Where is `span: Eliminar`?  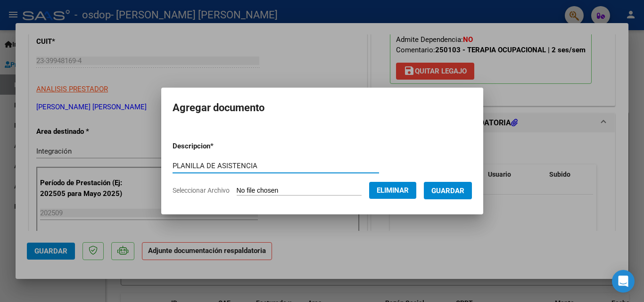
span: Eliminar is located at coordinates (392, 191).